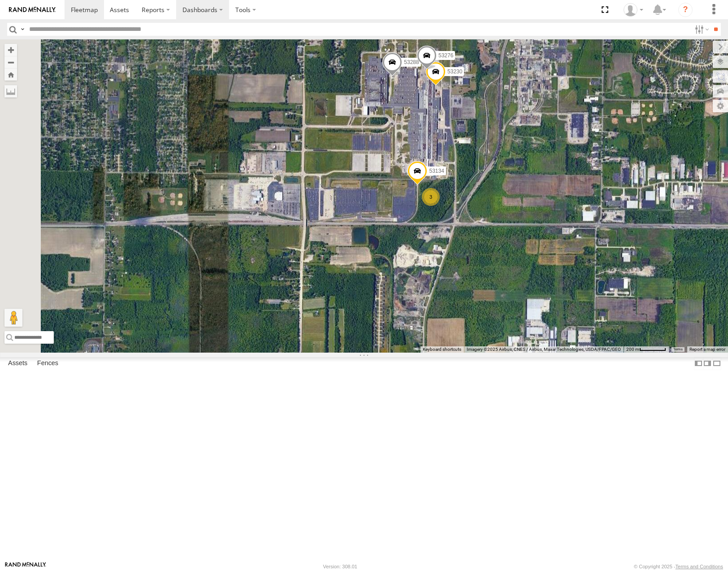 The width and height of the screenshot is (728, 571). Describe the element at coordinates (23, 29) in the screenshot. I see `label: Search Query` at that location.